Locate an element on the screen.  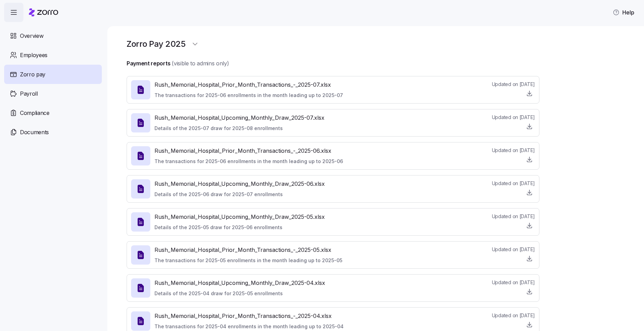
span: Details of the 2025-04 draw for 2025-05 enrollments is located at coordinates (240, 294).